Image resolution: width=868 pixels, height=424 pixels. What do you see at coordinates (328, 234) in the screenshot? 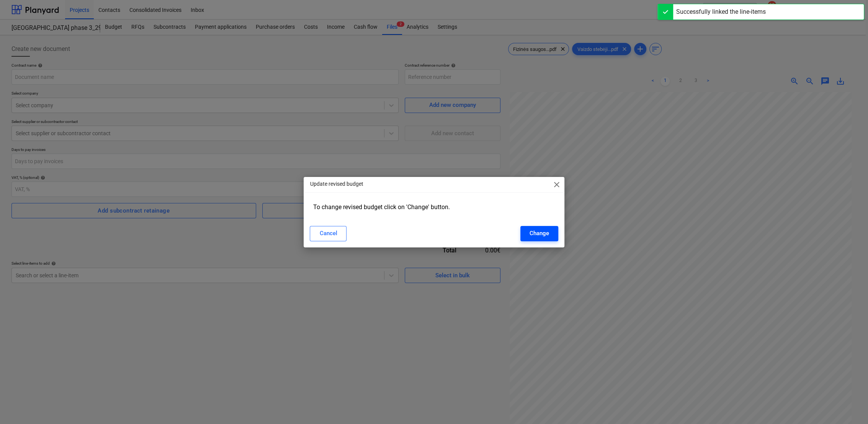
I see `button: Cancel` at bounding box center [328, 234].